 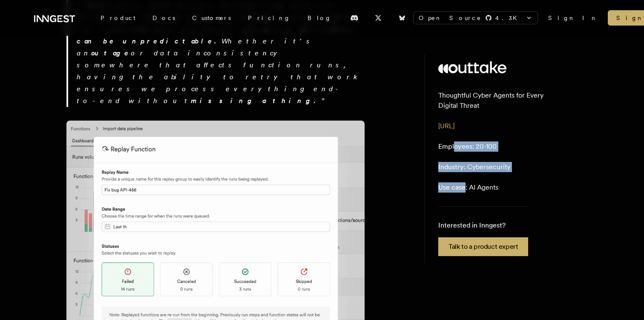 What do you see at coordinates (452, 187) in the screenshot?
I see `span: Use case:` at bounding box center [452, 187].